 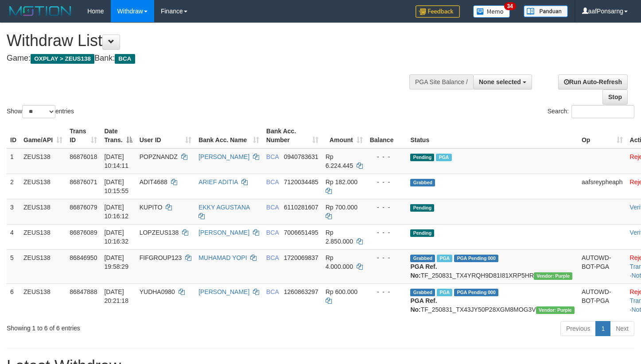 I want to click on a: MUHAMAD YOPI, so click(x=222, y=258).